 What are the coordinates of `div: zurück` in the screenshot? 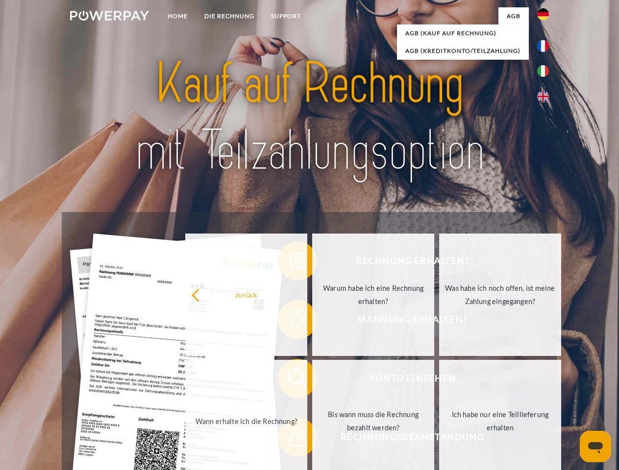 It's located at (246, 294).